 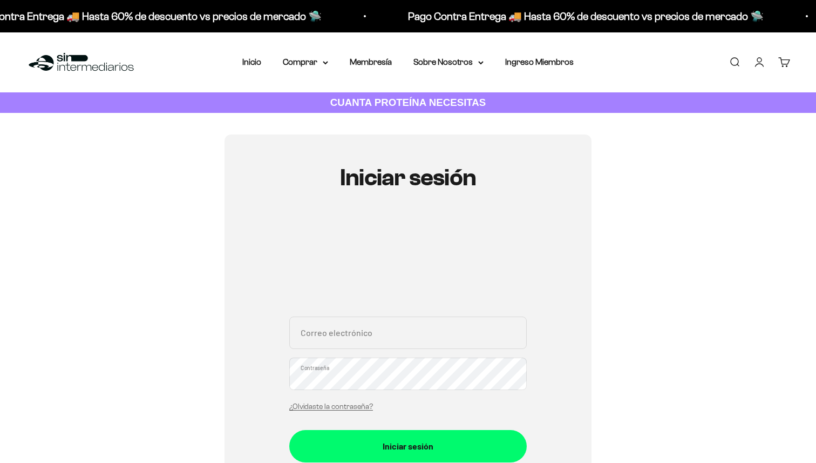 What do you see at coordinates (408, 446) in the screenshot?
I see `button: Iniciar sesión` at bounding box center [408, 446].